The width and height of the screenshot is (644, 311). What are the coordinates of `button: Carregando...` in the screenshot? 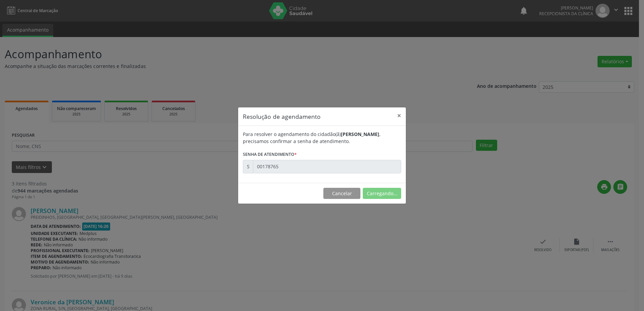 It's located at (382, 194).